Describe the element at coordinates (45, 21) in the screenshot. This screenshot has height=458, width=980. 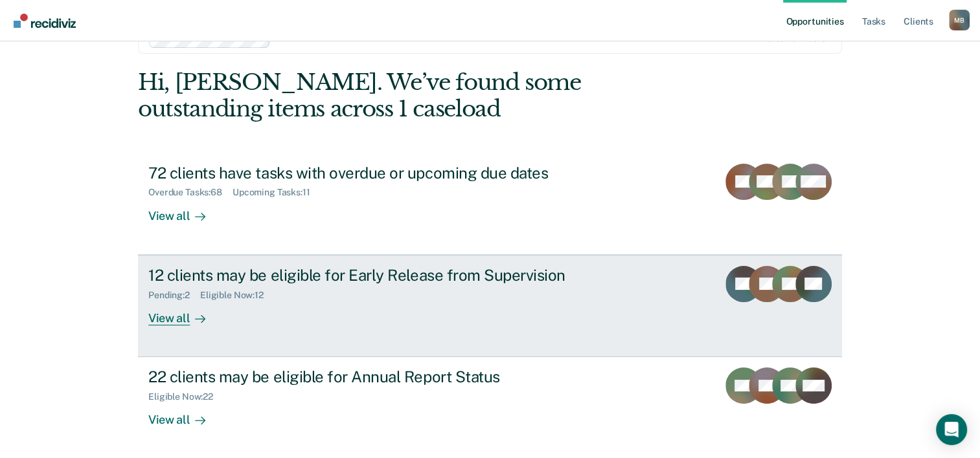
I see `img: Recidiviz` at that location.